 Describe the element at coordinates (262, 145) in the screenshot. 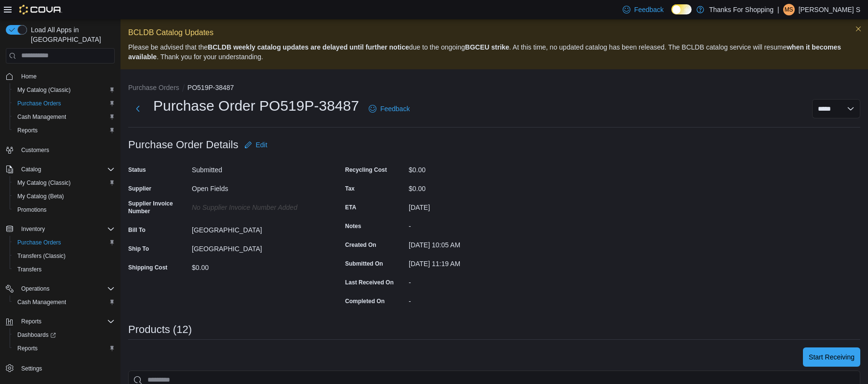

I see `span: Edit` at that location.